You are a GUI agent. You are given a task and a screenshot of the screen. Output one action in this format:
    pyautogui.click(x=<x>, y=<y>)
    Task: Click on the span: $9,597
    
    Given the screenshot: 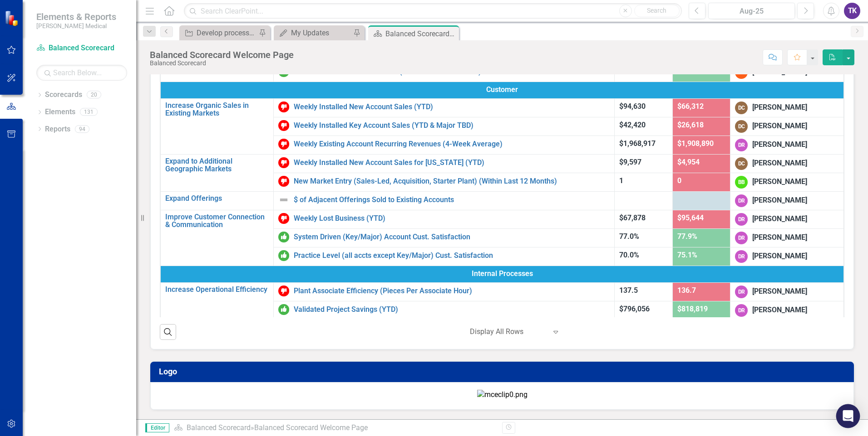 What is the action you would take?
    pyautogui.click(x=630, y=162)
    